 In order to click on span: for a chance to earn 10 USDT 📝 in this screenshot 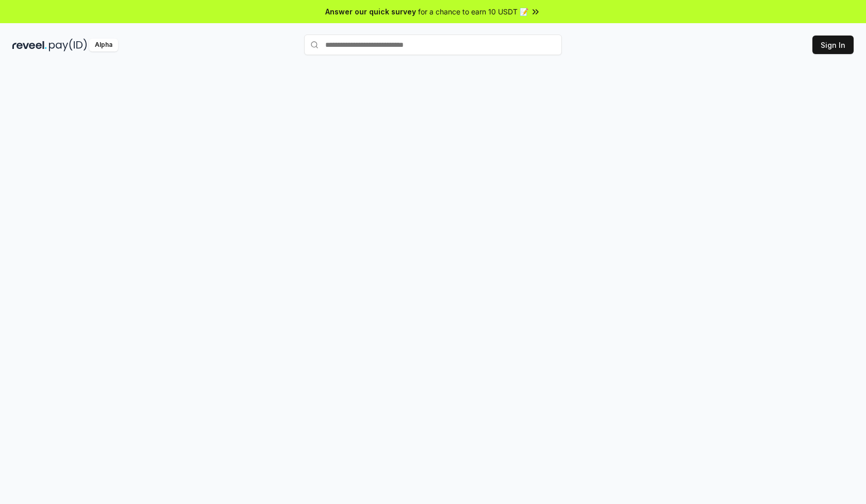, I will do `click(473, 11)`.